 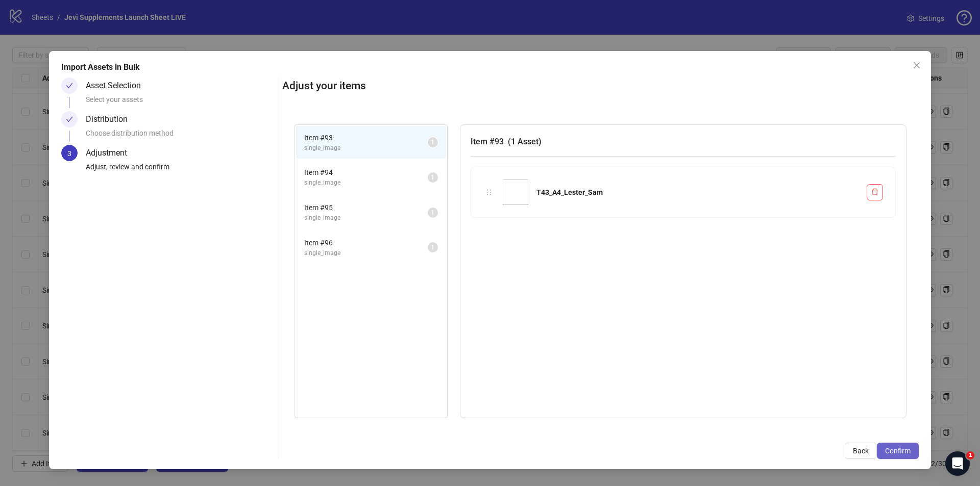 I want to click on span: 3, so click(x=69, y=153).